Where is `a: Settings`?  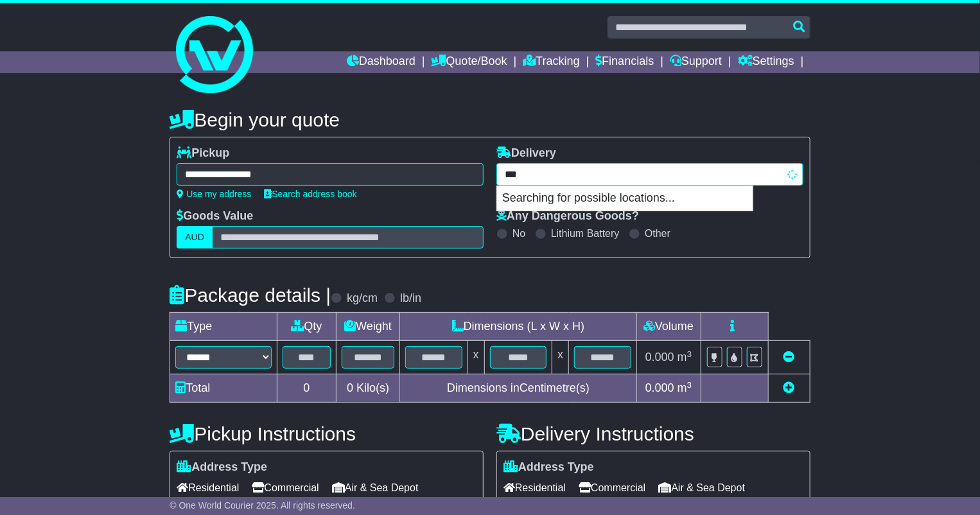
a: Settings is located at coordinates (766, 62).